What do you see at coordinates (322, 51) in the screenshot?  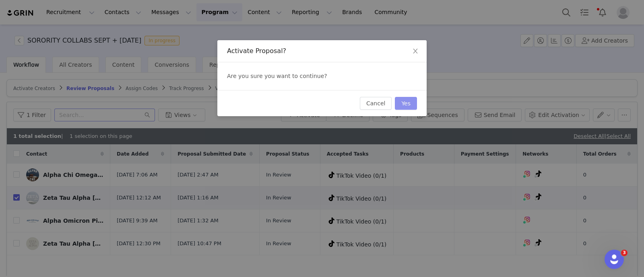 I see `div: Activate Proposal?` at bounding box center [322, 51].